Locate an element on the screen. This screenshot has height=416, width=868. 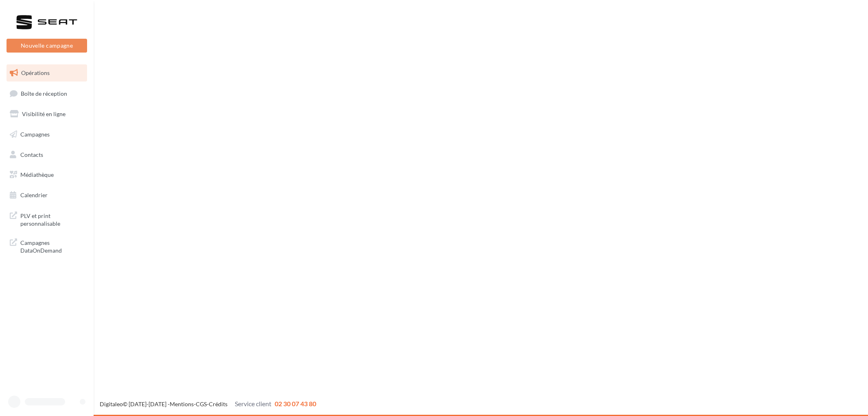
span: PLV et print personnalisable is located at coordinates (52, 219).